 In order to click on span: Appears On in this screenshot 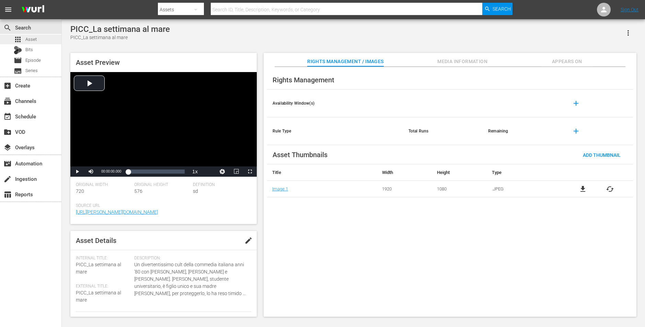, I will do `click(567, 61)`.